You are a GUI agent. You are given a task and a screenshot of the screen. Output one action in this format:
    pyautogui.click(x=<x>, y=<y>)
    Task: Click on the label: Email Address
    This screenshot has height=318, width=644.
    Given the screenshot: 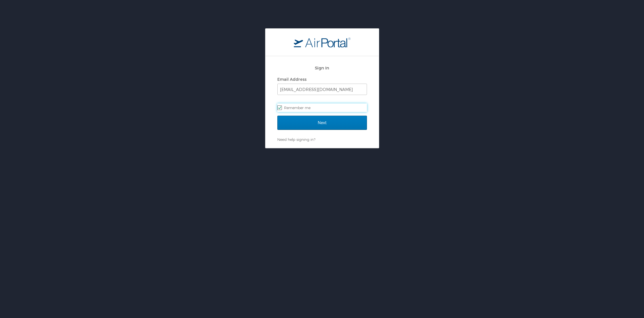 What is the action you would take?
    pyautogui.click(x=292, y=79)
    